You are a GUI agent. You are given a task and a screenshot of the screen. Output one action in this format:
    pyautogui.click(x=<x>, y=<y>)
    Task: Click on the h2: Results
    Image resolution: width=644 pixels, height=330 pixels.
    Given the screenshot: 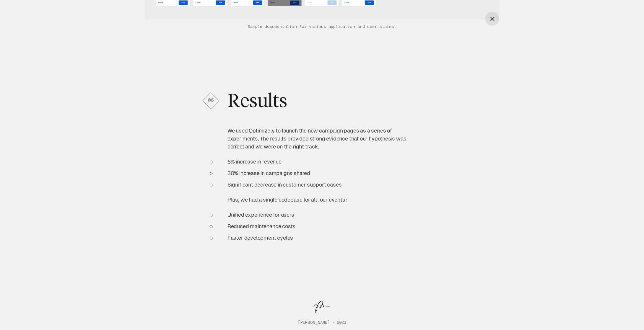 What is the action you would take?
    pyautogui.click(x=322, y=100)
    